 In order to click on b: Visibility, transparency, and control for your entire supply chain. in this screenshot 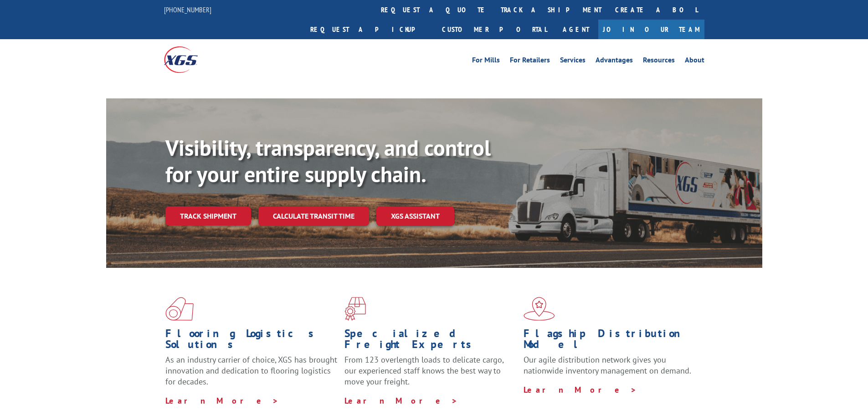, I will do `click(328, 161)`.